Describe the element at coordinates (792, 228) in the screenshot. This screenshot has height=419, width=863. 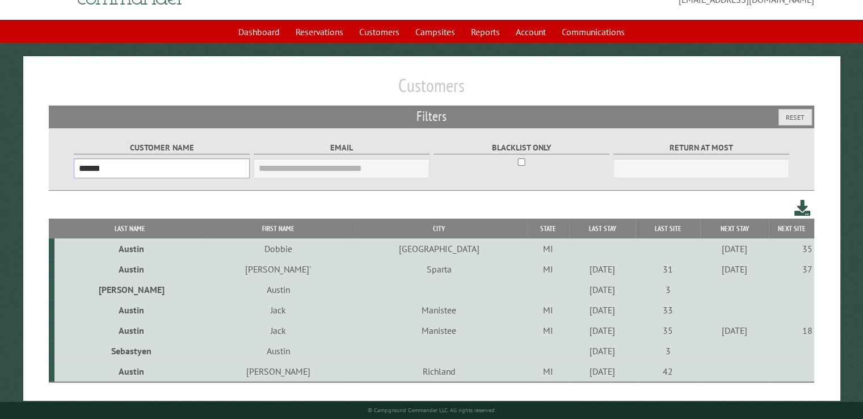
I see `th: Next Site` at that location.